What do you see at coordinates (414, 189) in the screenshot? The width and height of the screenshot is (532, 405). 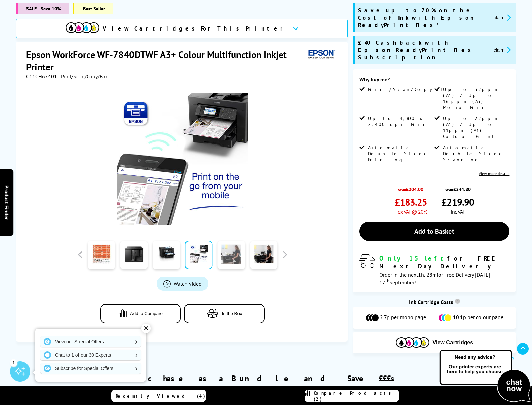 I see `strike: £204.00` at bounding box center [414, 189].